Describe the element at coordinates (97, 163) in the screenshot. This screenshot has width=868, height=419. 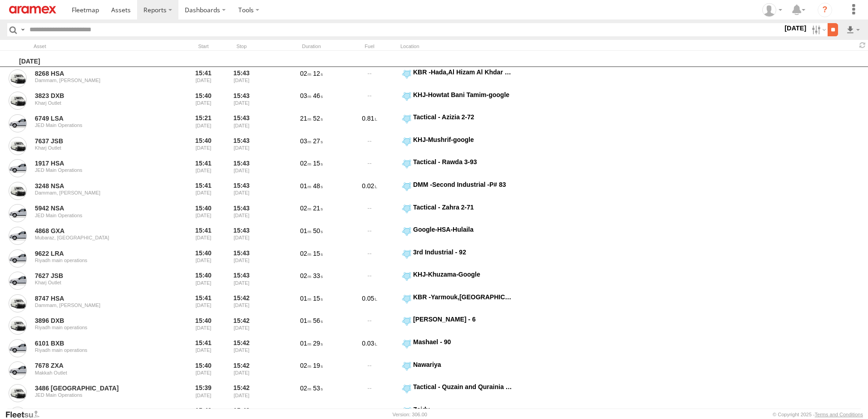
I see `a: 1917 HSA` at that location.